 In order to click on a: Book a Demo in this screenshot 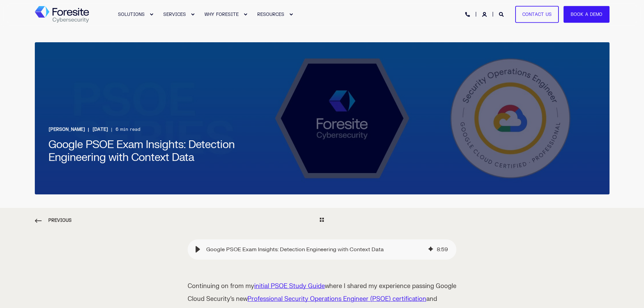, I will do `click(586, 14)`.